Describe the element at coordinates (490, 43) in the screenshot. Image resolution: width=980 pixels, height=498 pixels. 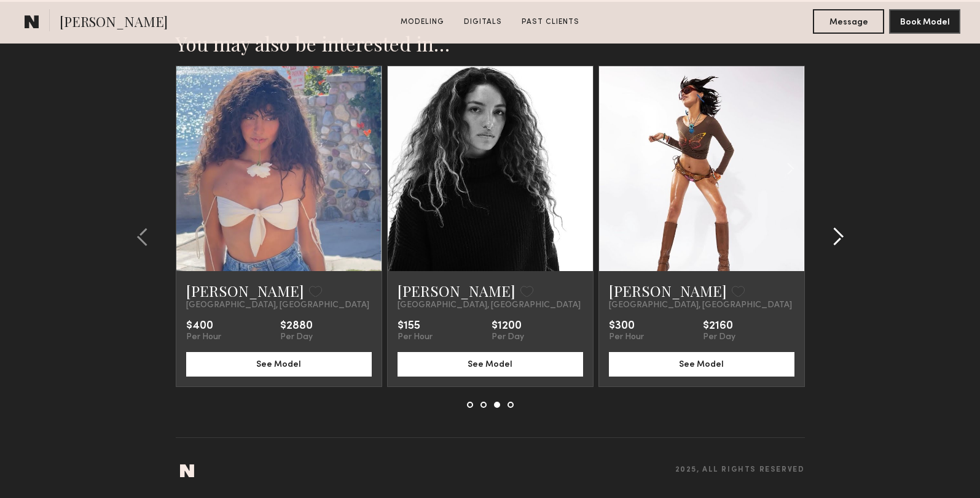
I see `h2: You may also be interested in…` at that location.